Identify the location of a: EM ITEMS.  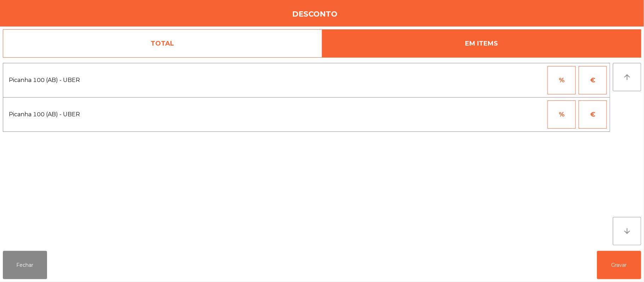
(482, 44).